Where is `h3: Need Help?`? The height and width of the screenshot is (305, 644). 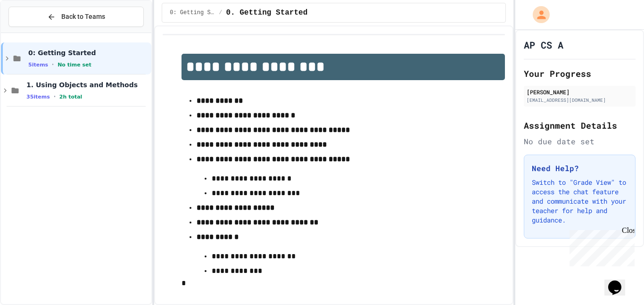 h3: Need Help? is located at coordinates (579, 168).